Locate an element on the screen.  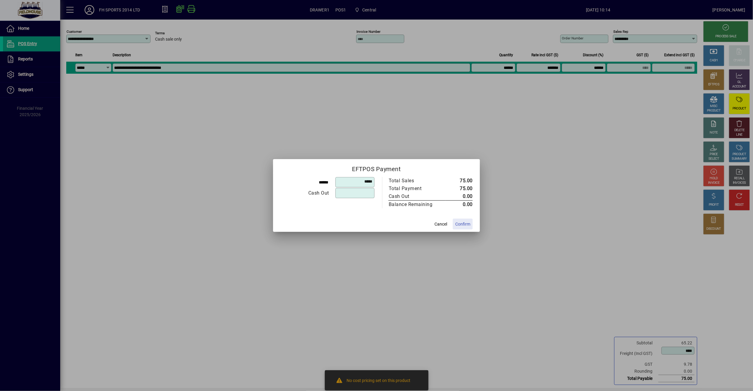
div: Balance Remaining is located at coordinates (414, 205).